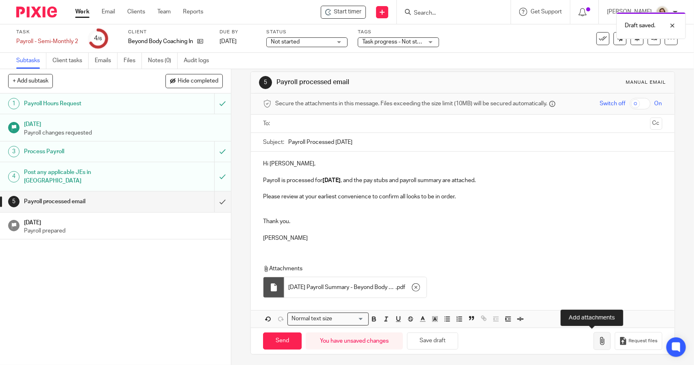 Image resolution: width=694 pixels, height=365 pixels. What do you see at coordinates (163, 61) in the screenshot?
I see `a: Notes (0)` at bounding box center [163, 61].